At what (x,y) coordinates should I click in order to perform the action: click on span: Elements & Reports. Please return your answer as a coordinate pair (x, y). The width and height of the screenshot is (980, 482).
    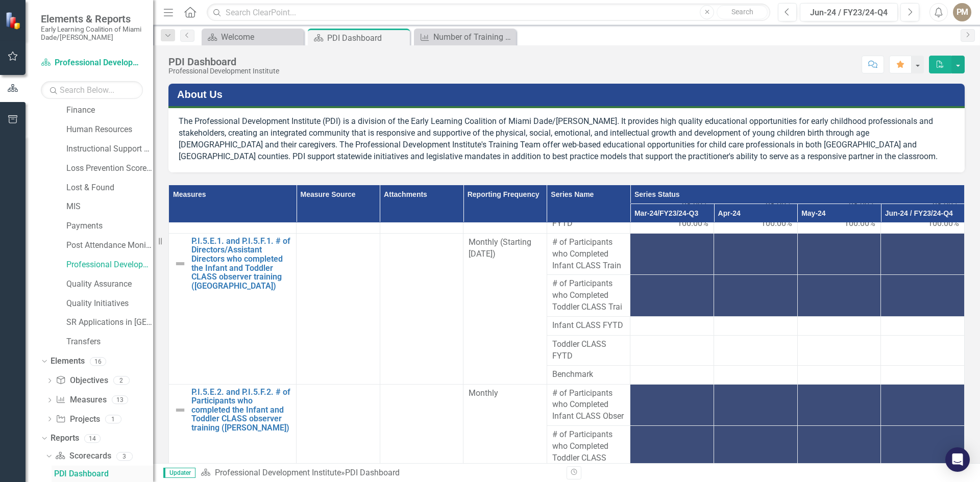
    Looking at the image, I should click on (92, 19).